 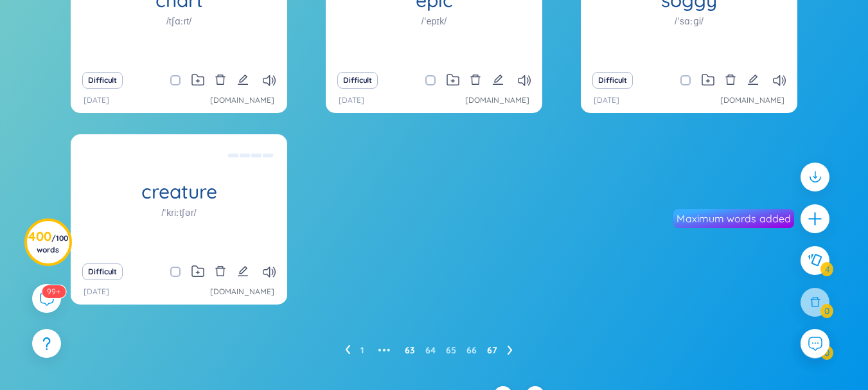 I want to click on li: Previous Page, so click(x=347, y=350).